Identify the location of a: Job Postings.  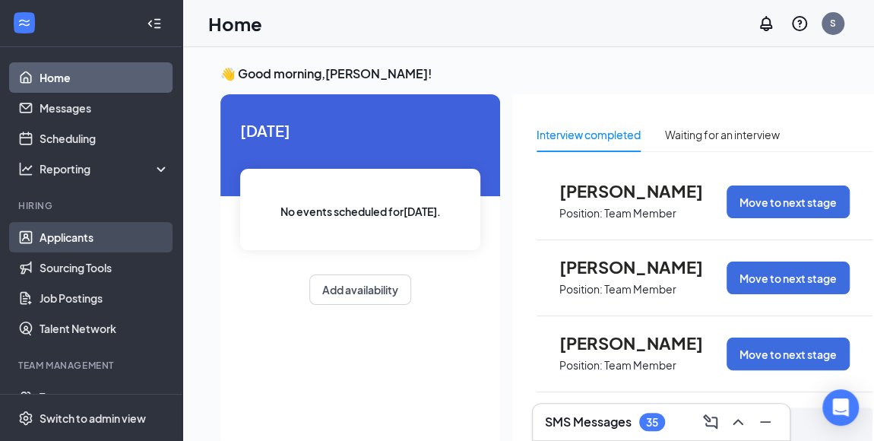
(104, 298).